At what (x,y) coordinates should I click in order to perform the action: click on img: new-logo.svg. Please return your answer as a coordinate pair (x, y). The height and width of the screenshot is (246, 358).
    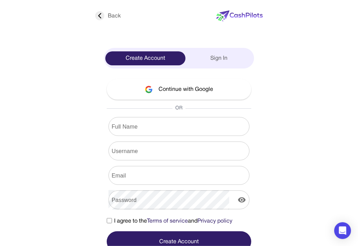
    Looking at the image, I should click on (239, 16).